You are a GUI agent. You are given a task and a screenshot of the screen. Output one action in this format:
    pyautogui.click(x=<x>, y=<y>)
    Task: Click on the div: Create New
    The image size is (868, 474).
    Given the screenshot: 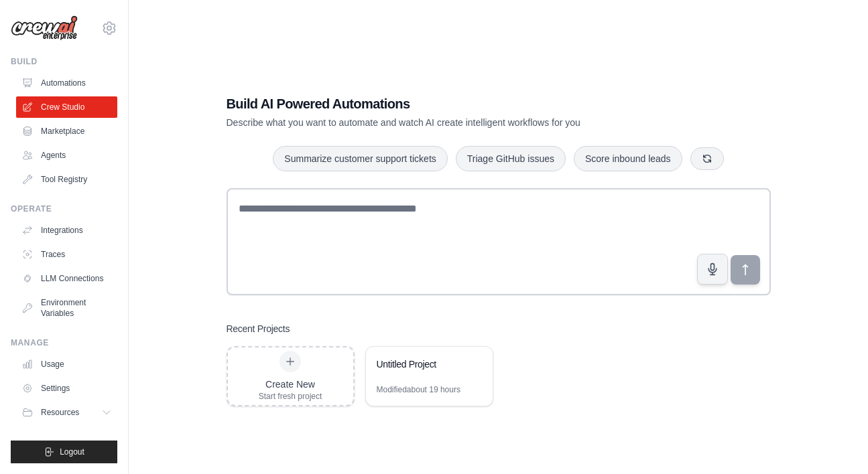 What is the action you would take?
    pyautogui.click(x=290, y=384)
    